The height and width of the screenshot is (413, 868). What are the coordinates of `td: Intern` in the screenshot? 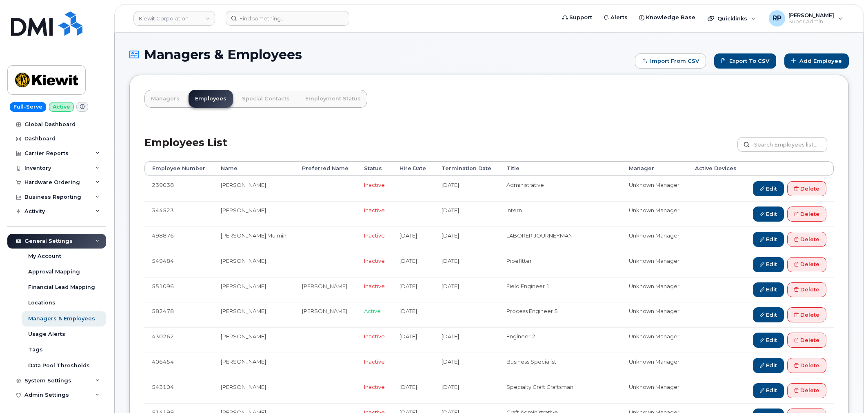 It's located at (560, 214).